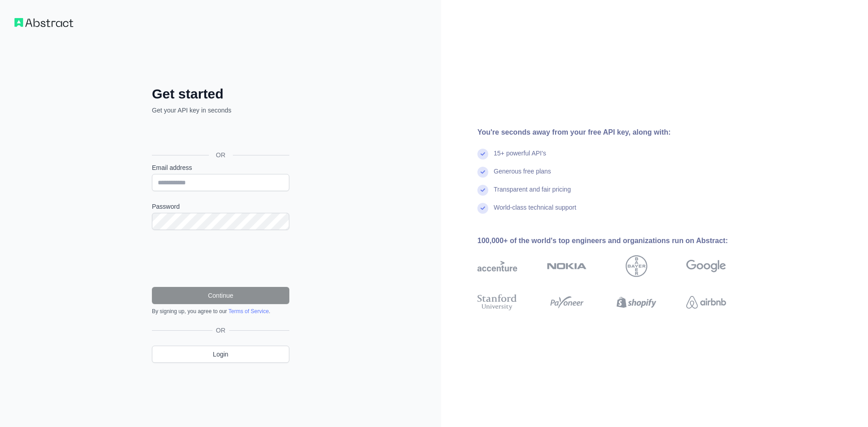 This screenshot has height=427, width=868. Describe the element at coordinates (221, 312) in the screenshot. I see `div: By signing up, you agree to our .` at that location.